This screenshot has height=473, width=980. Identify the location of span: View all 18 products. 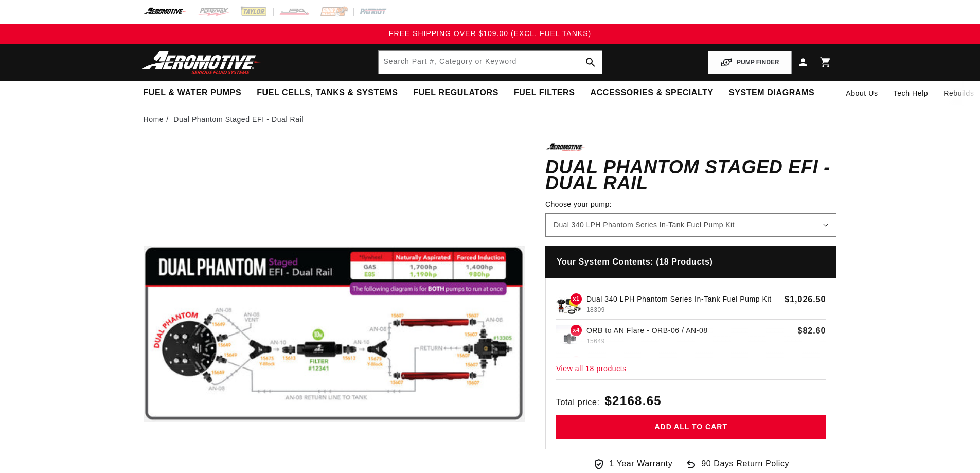
(691, 368).